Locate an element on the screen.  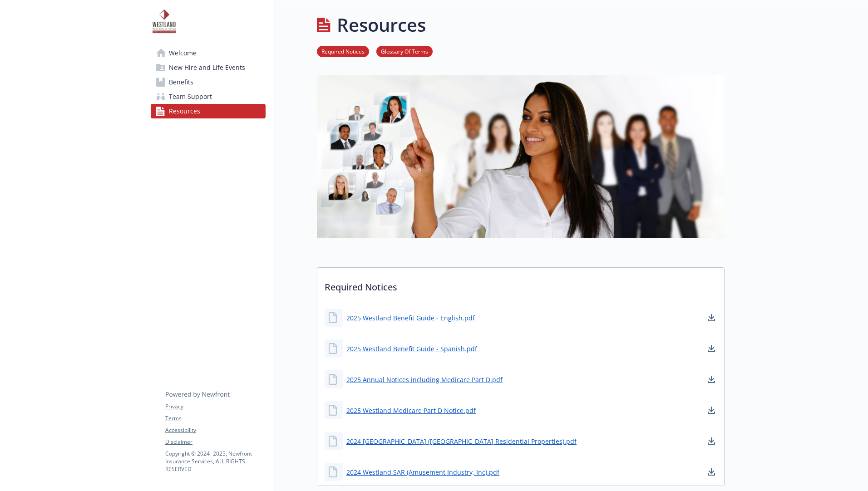
a: Team Support is located at coordinates (208, 97).